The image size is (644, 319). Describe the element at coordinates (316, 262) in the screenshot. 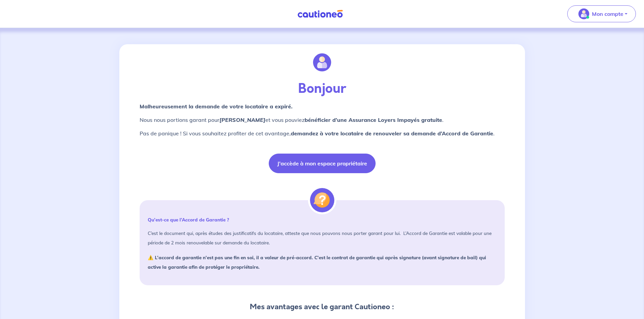

I see `strong: ⚠️ L’accord de garantie n’est pas une fin en soi, il a valeur de pré-accord. C’est le contrat de ...` at that location.